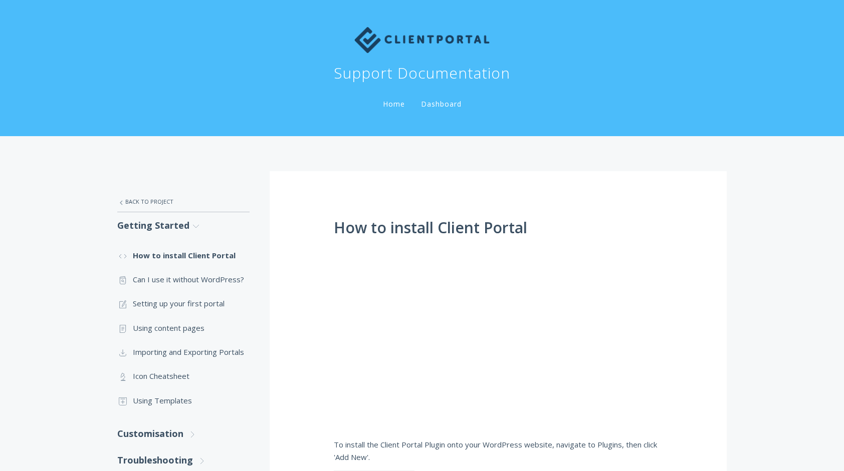 The image size is (844, 471). I want to click on h1: How to install Client Portal, so click(498, 228).